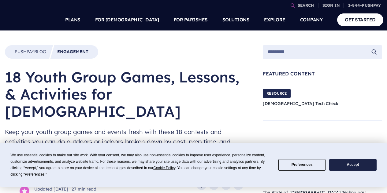  I want to click on span: Featured Content, so click(322, 74).